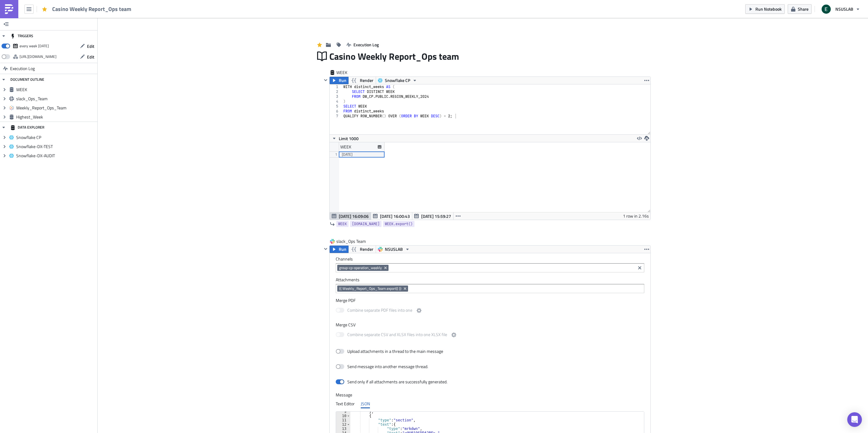 The height and width of the screenshot is (433, 868). Describe the element at coordinates (343, 421) in the screenshot. I see `div: 11` at that location.